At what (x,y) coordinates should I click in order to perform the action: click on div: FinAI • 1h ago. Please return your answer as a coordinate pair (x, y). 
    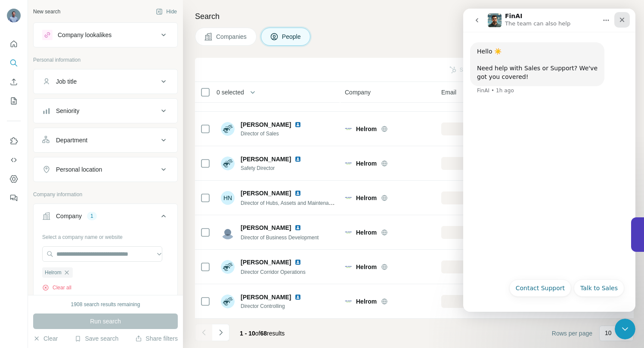
    Looking at the image, I should click on (33, 82).